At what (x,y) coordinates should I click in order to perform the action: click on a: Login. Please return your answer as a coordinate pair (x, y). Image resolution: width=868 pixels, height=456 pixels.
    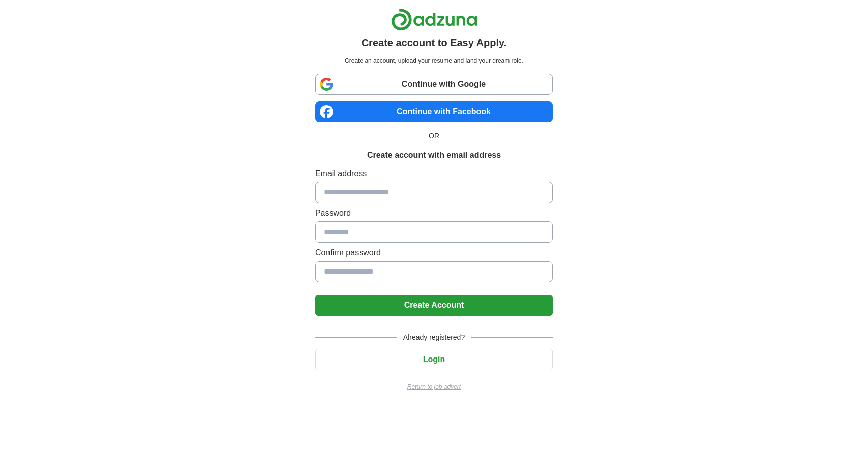
    Looking at the image, I should click on (434, 359).